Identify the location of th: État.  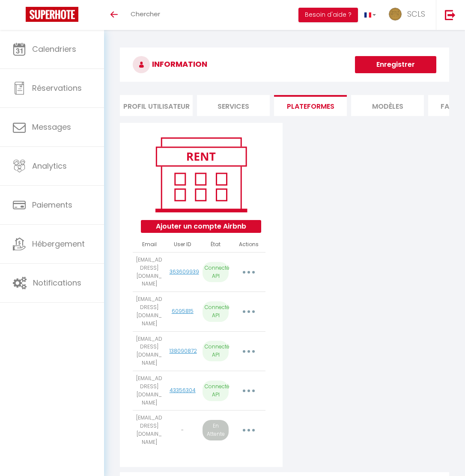
(215, 244).